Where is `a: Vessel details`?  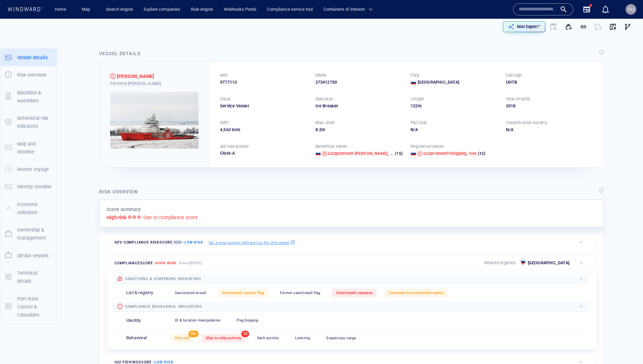 a: Vessel details is located at coordinates (28, 57).